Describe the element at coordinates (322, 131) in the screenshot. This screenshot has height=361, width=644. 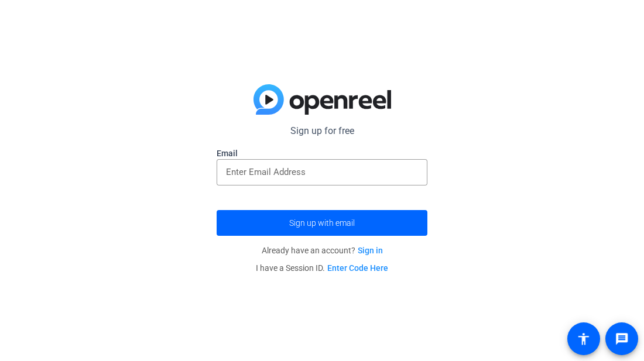
I see `p: Sign up for free` at that location.